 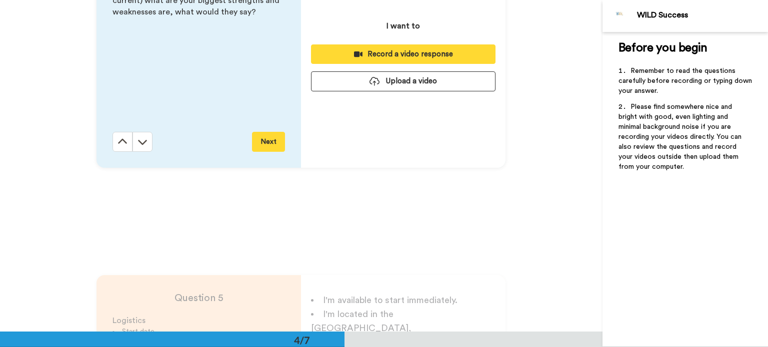 What do you see at coordinates (662, 48) in the screenshot?
I see `span: Before you begin` at bounding box center [662, 48].